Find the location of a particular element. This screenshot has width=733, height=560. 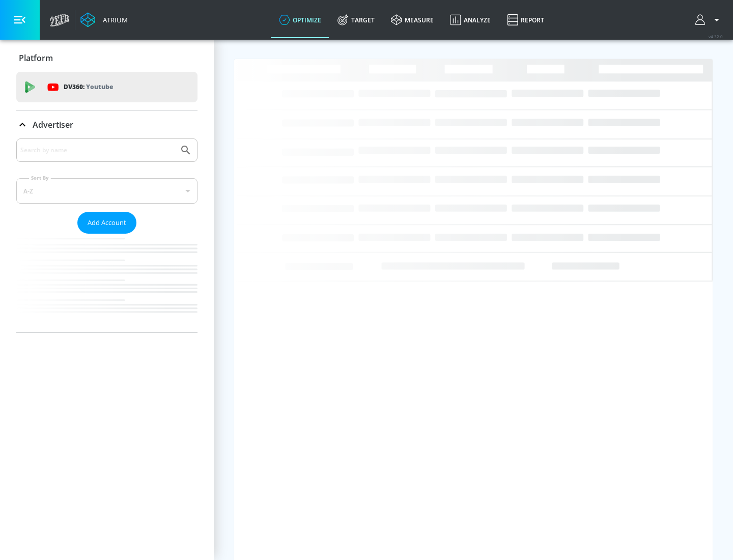

a: Atrium is located at coordinates (104, 20).